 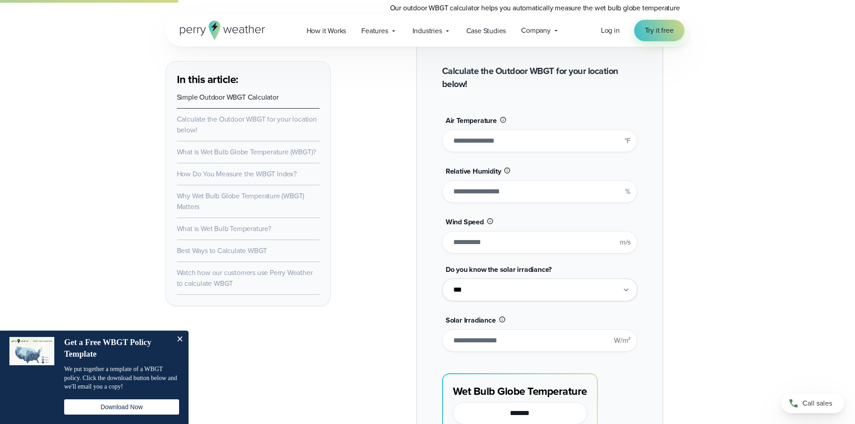 What do you see at coordinates (611, 30) in the screenshot?
I see `span: Log in` at bounding box center [611, 30].